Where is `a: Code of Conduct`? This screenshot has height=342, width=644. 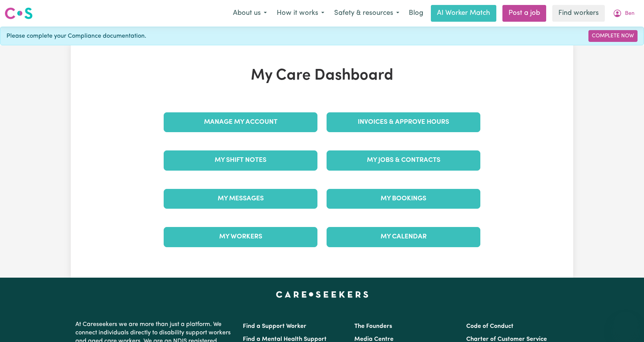 a: Code of Conduct is located at coordinates (490, 326).